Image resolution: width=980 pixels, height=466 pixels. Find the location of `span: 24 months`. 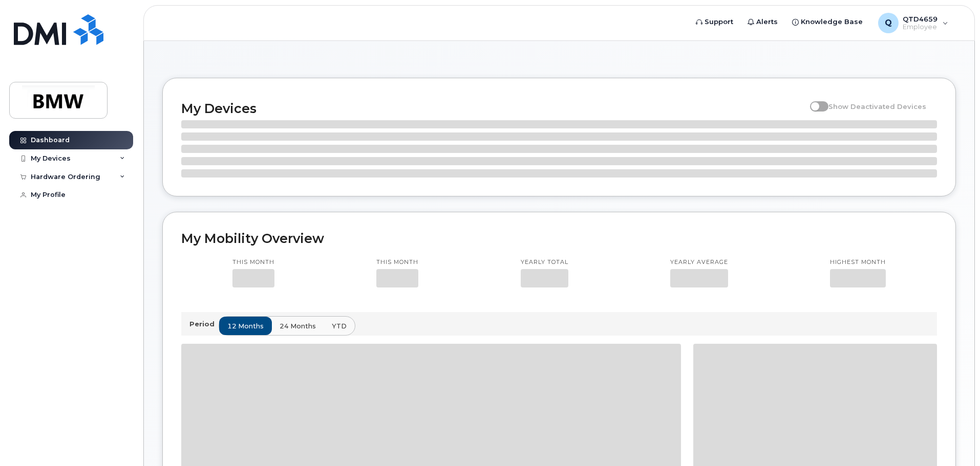

span: 24 months is located at coordinates (297, 326).